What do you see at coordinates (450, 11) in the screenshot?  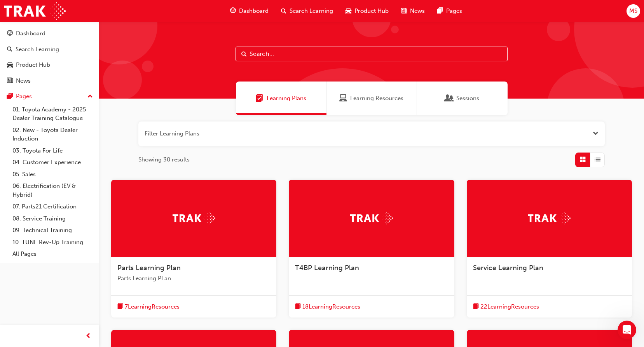 I see `a: pages-iconPages` at bounding box center [450, 11].